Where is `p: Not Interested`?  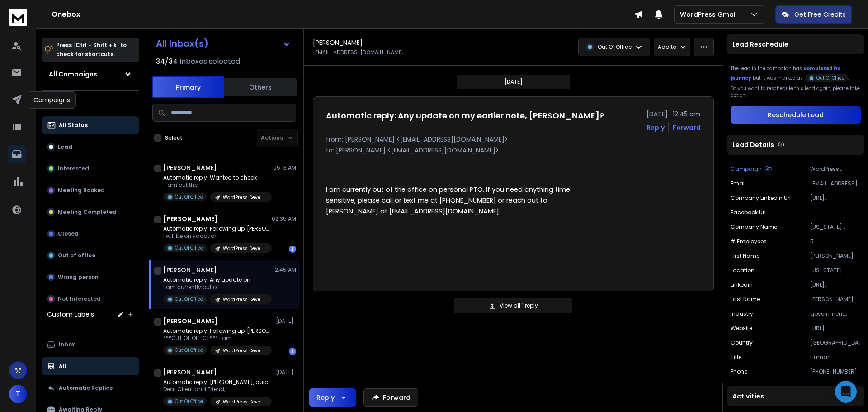
p: Not Interested is located at coordinates (79, 299).